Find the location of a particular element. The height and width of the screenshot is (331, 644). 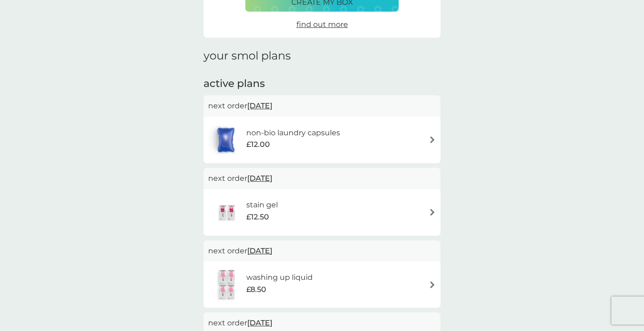

span: £8.50 is located at coordinates (256, 289).